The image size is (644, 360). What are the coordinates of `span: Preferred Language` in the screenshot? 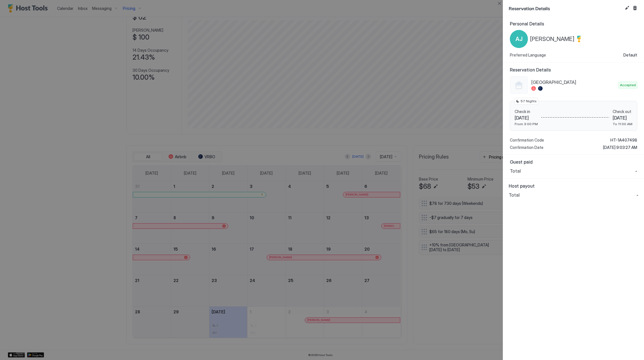 It's located at (528, 55).